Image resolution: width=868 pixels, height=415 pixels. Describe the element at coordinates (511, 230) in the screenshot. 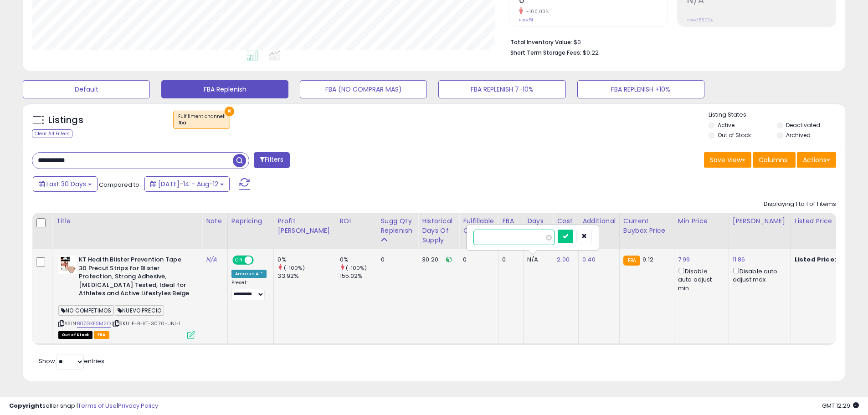

I see `div: FBA Total Qty` at that location.